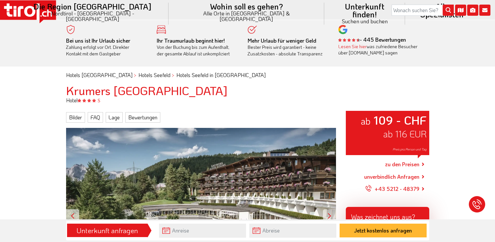  What do you see at coordinates (107, 230) in the screenshot?
I see `div: Unterkunft anfragen` at bounding box center [107, 230].